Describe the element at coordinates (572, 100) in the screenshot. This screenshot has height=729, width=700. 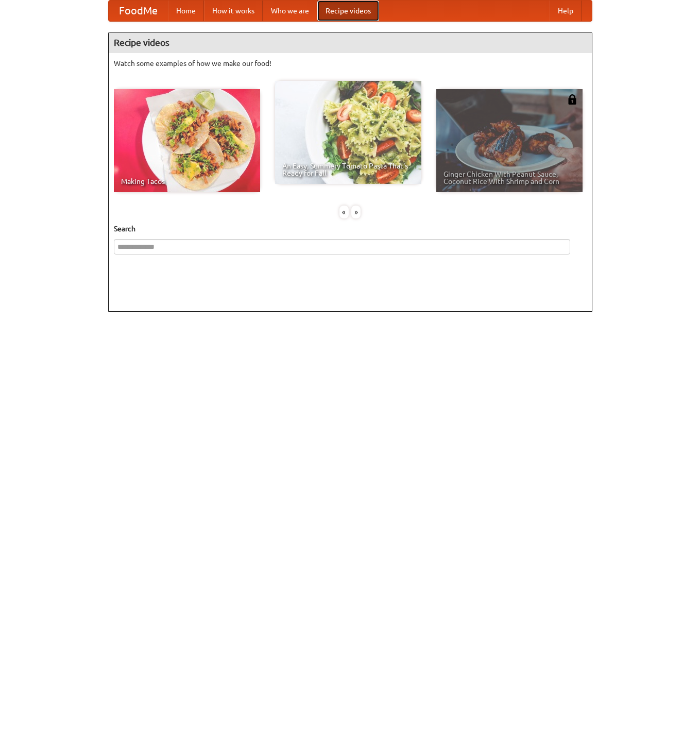
I see `img: 483408.png` at that location.